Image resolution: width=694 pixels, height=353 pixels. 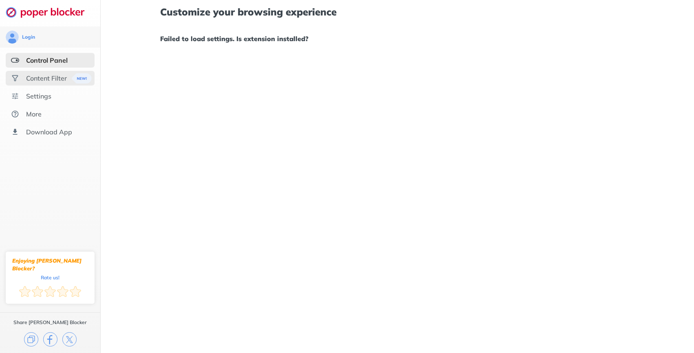 What do you see at coordinates (34, 114) in the screenshot?
I see `div: More` at bounding box center [34, 114].